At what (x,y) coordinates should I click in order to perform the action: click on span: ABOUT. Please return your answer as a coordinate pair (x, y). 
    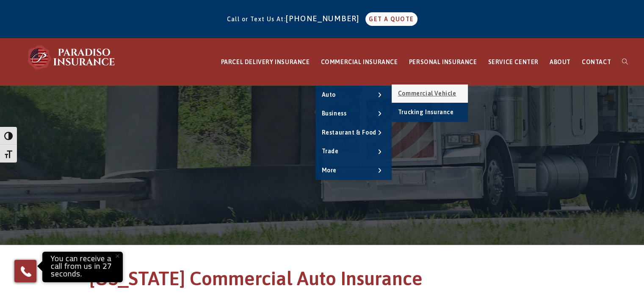
    Looking at the image, I should click on (560, 62).